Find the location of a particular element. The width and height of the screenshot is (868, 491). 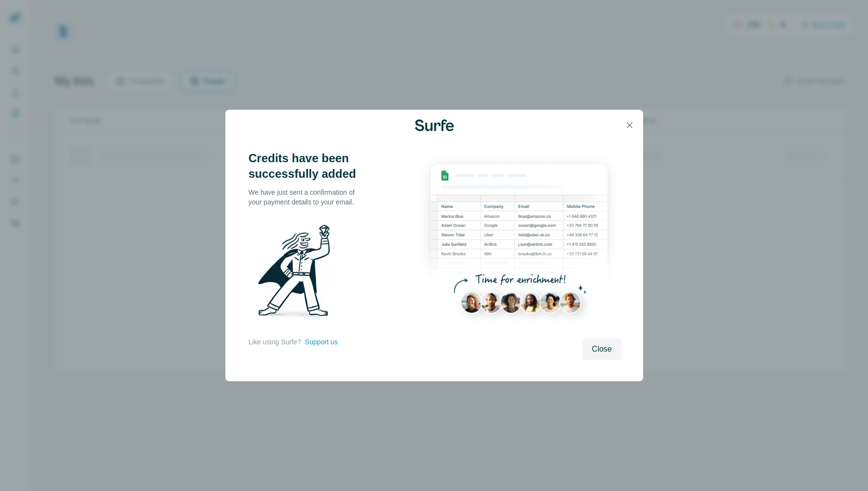

img: Surfe Illustration - Man holding diamond is located at coordinates (299, 273).